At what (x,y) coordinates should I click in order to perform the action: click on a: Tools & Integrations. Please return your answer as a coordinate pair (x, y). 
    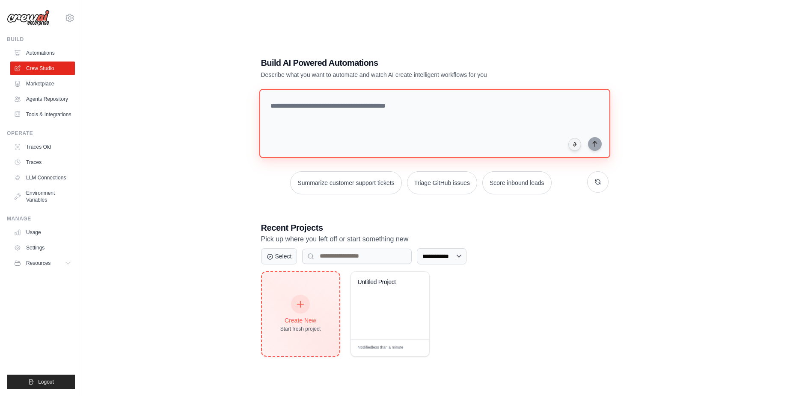
    Looking at the image, I should click on (42, 115).